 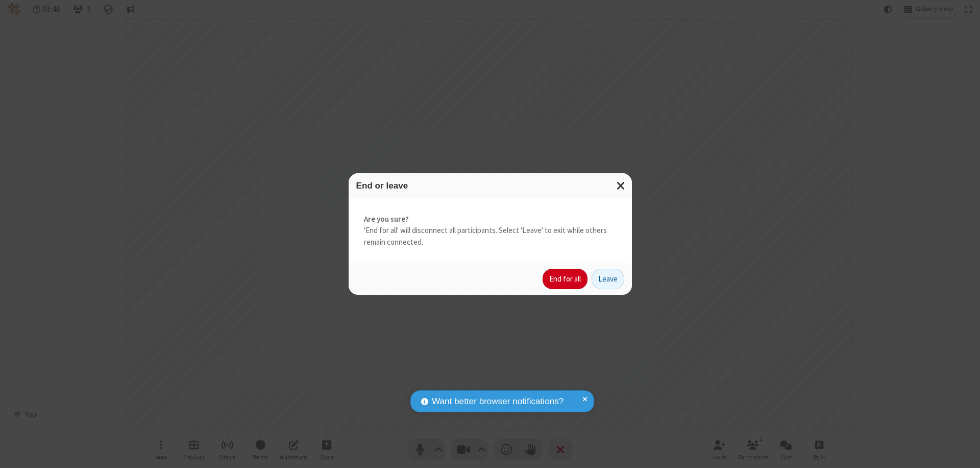 I want to click on h3: End or leave, so click(x=490, y=185).